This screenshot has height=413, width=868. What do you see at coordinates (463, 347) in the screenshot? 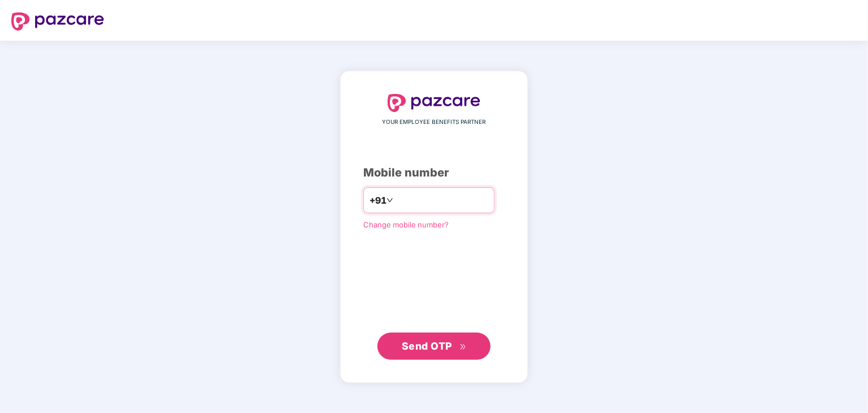
I see `span: double-right` at bounding box center [463, 347].